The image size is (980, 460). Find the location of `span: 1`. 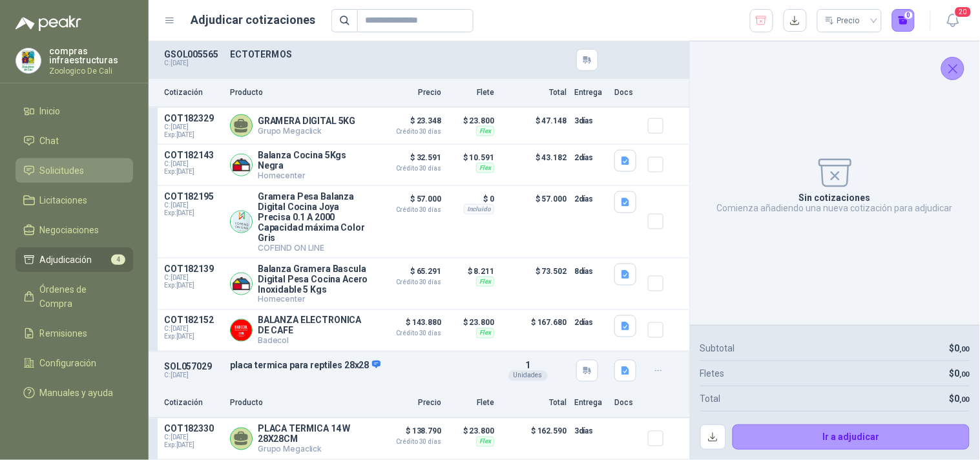

span: 1 is located at coordinates (527, 366).